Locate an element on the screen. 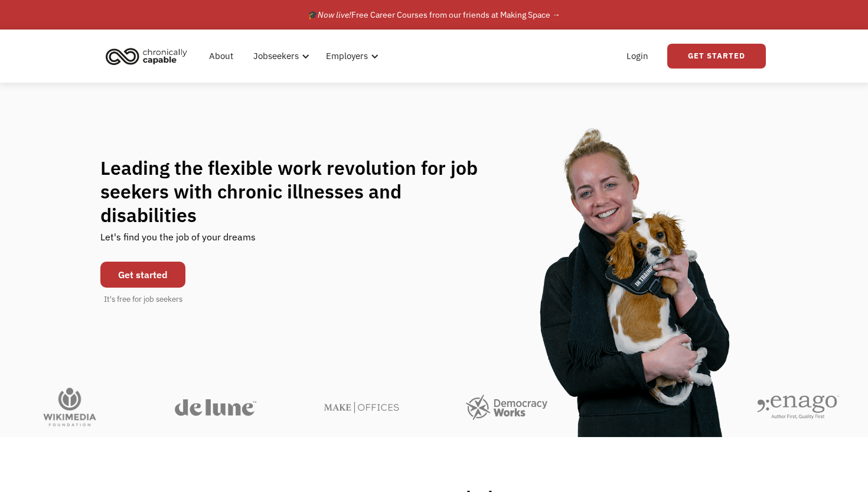  a: About is located at coordinates (221, 56).